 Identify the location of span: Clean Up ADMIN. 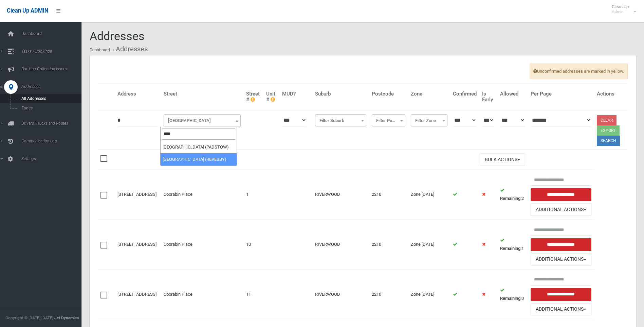
(27, 10).